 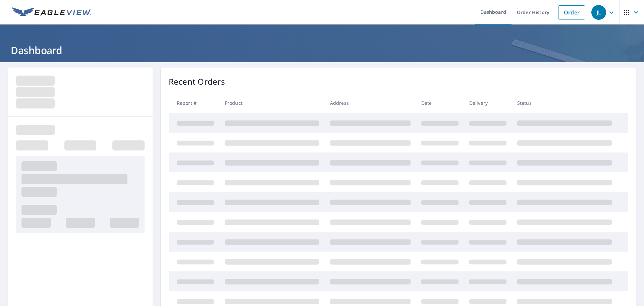 What do you see at coordinates (272, 103) in the screenshot?
I see `th: Product` at bounding box center [272, 103].